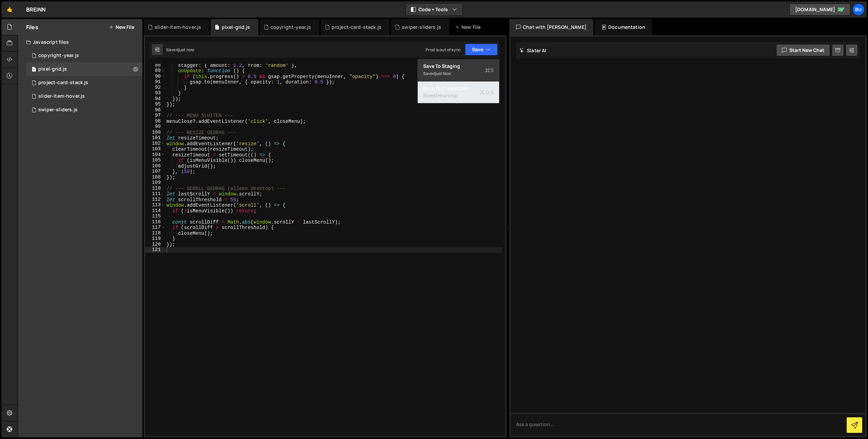 The width and height of the screenshot is (868, 439). I want to click on div: 17243/47882.js, so click(84, 69).